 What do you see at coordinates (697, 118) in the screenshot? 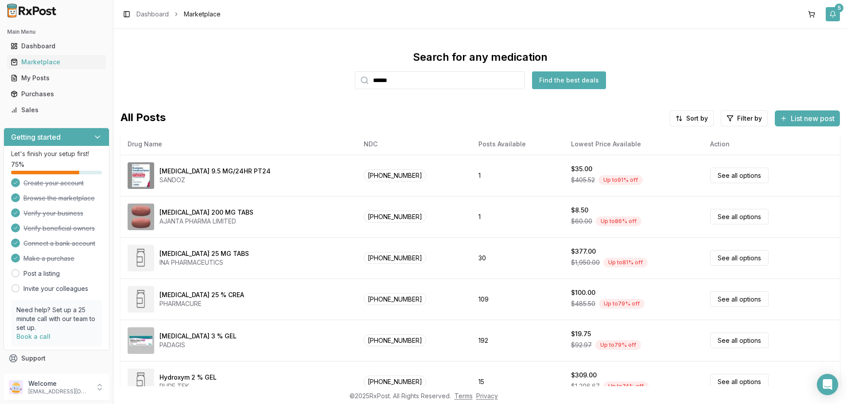
I see `span: Sort by` at bounding box center [697, 118].